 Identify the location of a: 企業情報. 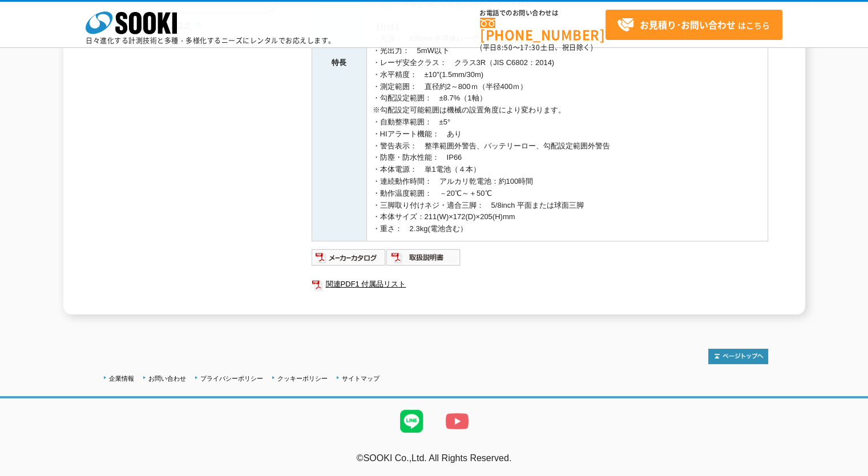
(121, 378).